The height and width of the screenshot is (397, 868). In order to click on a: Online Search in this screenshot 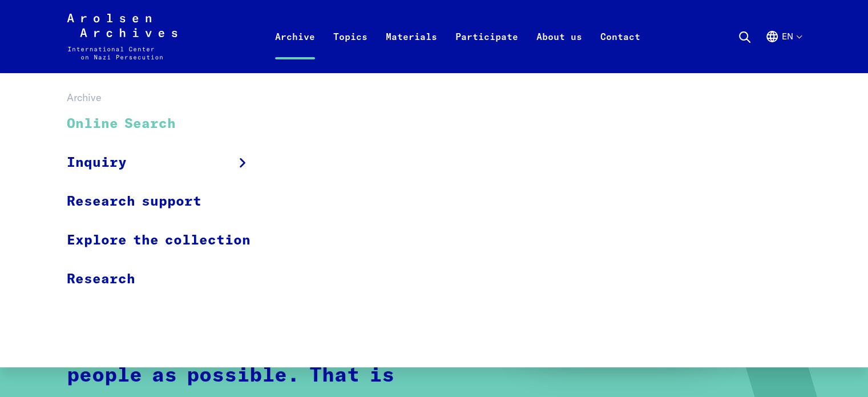, I will do `click(166, 124)`.